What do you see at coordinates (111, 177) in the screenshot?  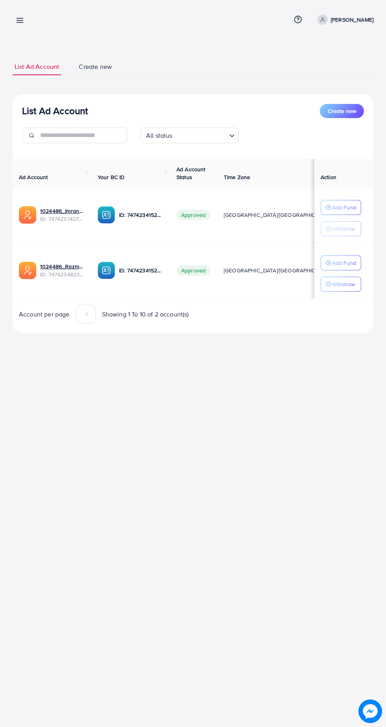 I see `span: Your BC ID` at bounding box center [111, 177].